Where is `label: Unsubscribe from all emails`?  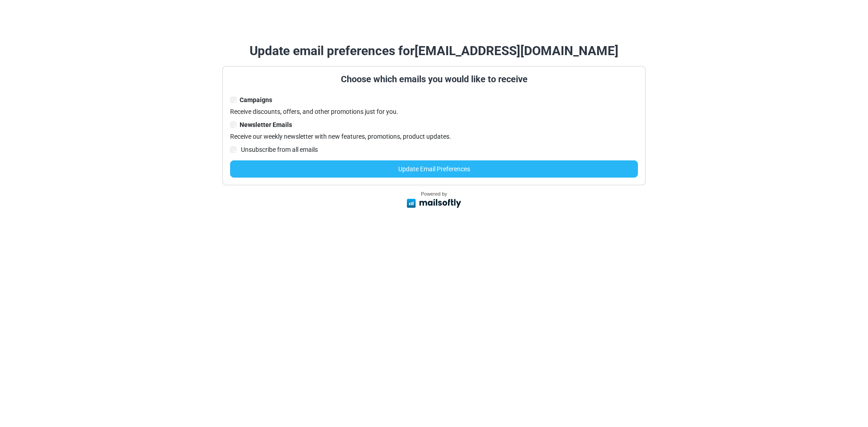 label: Unsubscribe from all emails is located at coordinates (279, 150).